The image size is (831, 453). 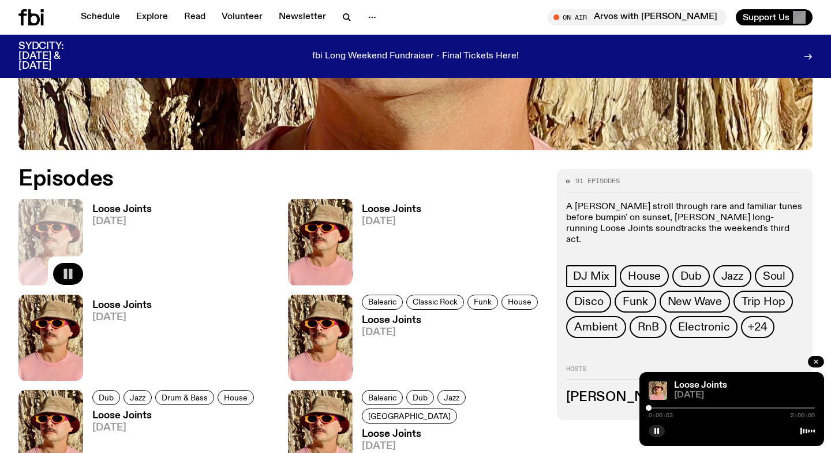 What do you see at coordinates (774, 276) in the screenshot?
I see `a: Soul` at bounding box center [774, 276].